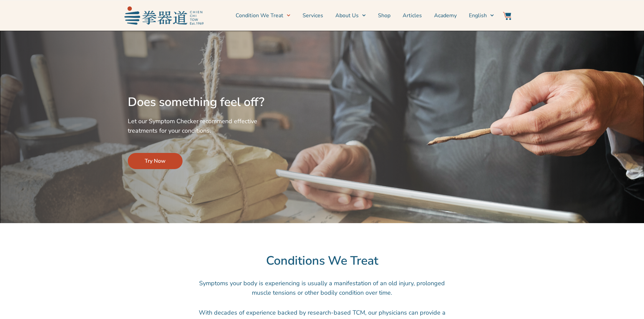  Describe the element at coordinates (507, 16) in the screenshot. I see `img: Website Icon-03` at that location.